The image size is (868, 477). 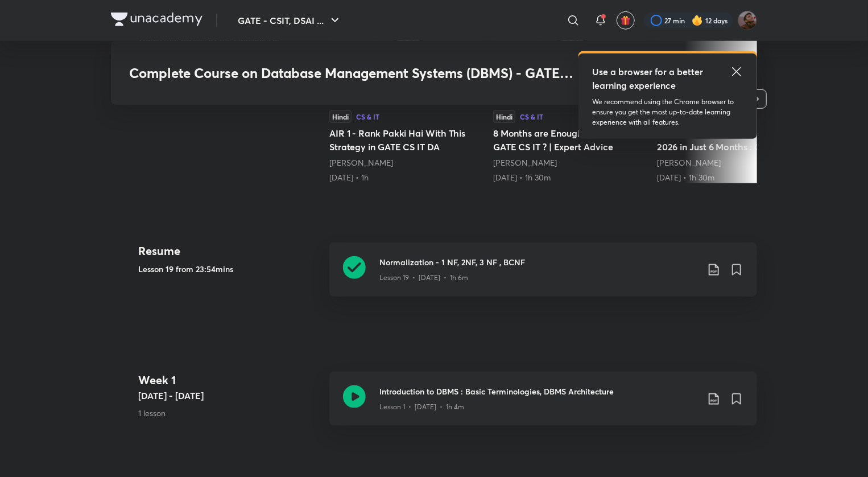 I want to click on img: Company Logo, so click(x=157, y=19).